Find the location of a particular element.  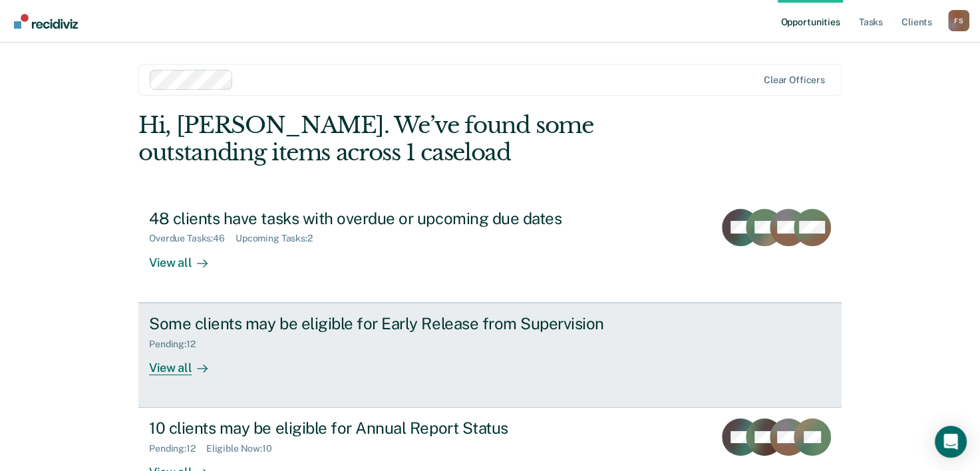

button: Profile dropdown button is located at coordinates (959, 21).